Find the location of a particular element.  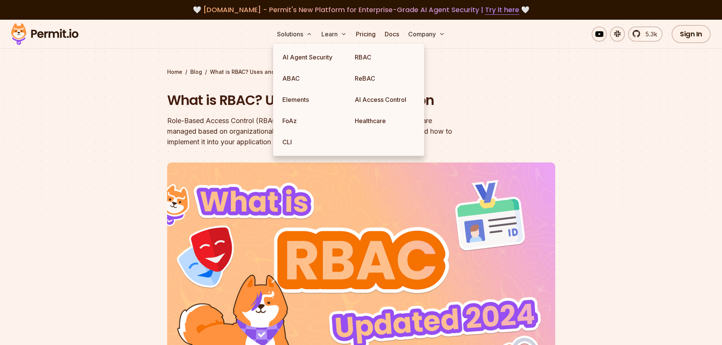

a: Docs is located at coordinates (392, 34).